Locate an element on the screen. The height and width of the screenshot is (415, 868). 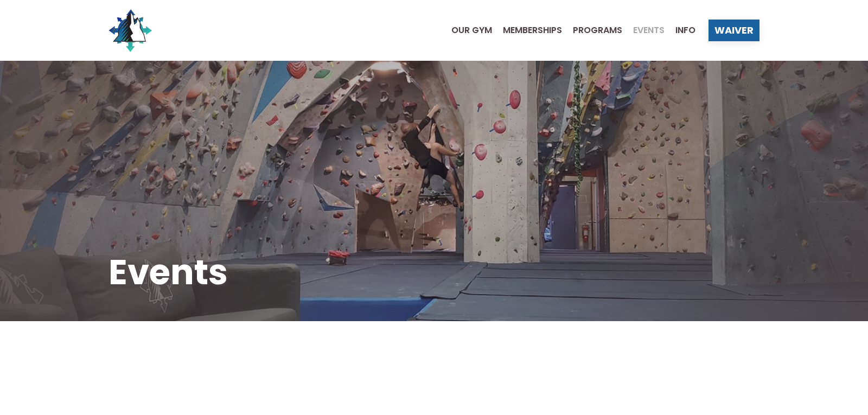
span: Programs is located at coordinates (598, 30).